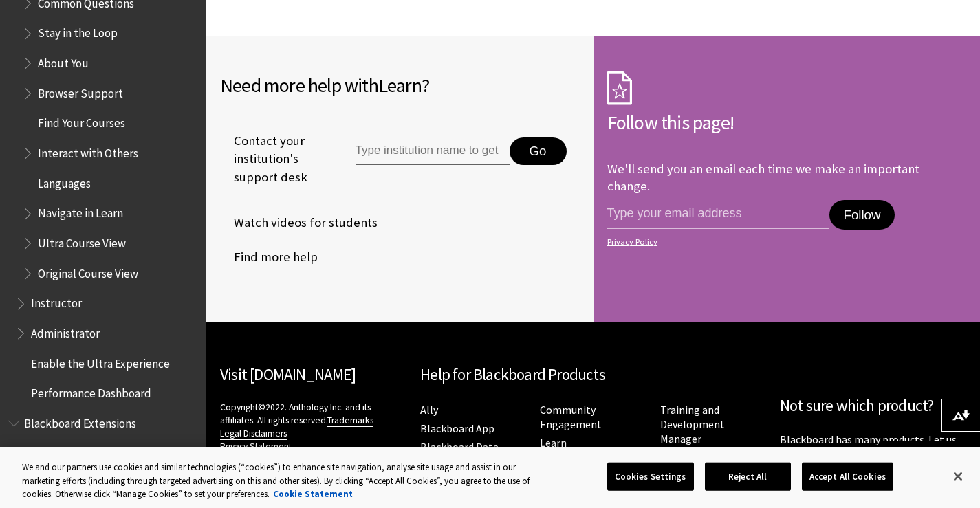 This screenshot has height=508, width=980. What do you see at coordinates (64, 181) in the screenshot?
I see `span: Languages` at bounding box center [64, 181].